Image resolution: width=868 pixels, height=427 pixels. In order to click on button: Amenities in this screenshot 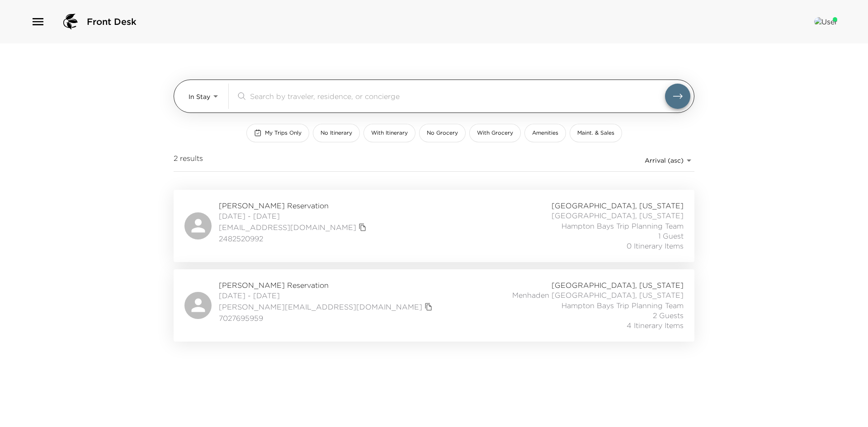, I will do `click(545, 133)`.